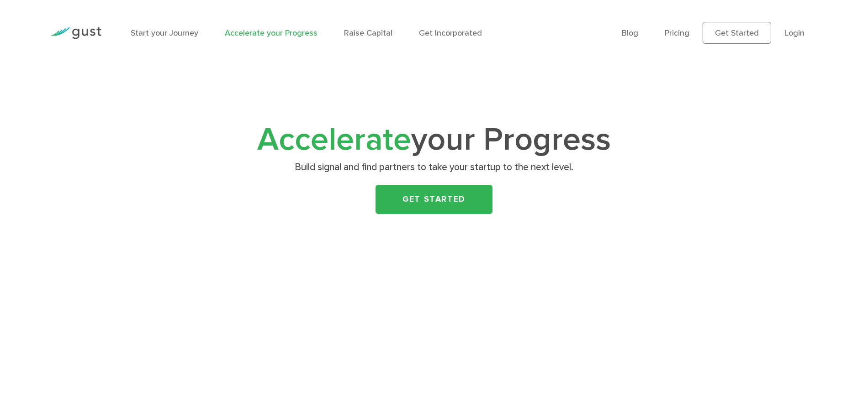 This screenshot has height=417, width=868. Describe the element at coordinates (451, 33) in the screenshot. I see `a: Get Incorporated` at that location.